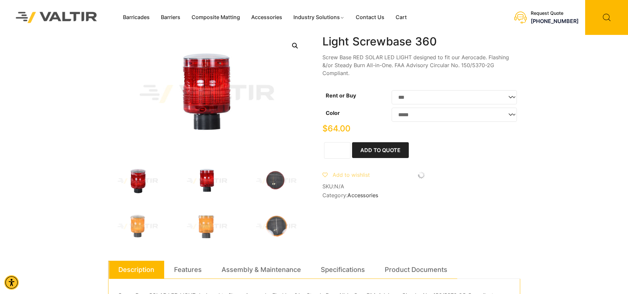 The width and height of the screenshot is (628, 294). What do you see at coordinates (555, 21) in the screenshot?
I see `a: call (888) 496-3625` at bounding box center [555, 21].